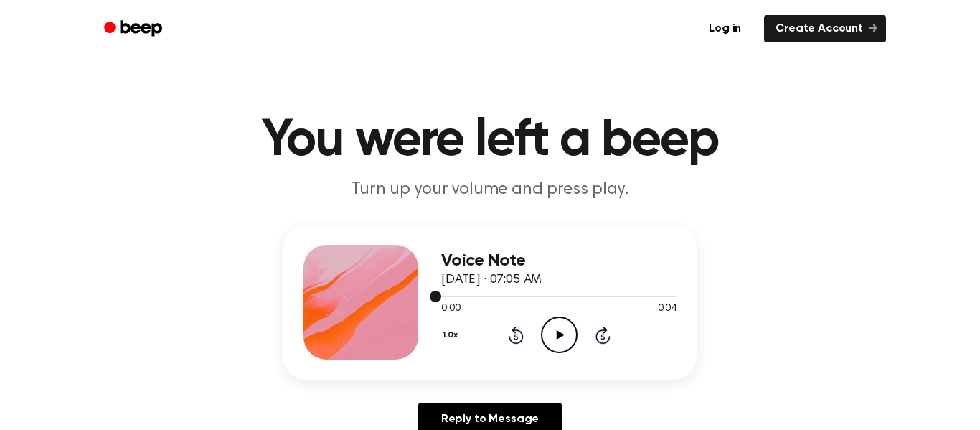 This screenshot has height=430, width=980. What do you see at coordinates (825, 29) in the screenshot?
I see `a: Create Account` at bounding box center [825, 29].